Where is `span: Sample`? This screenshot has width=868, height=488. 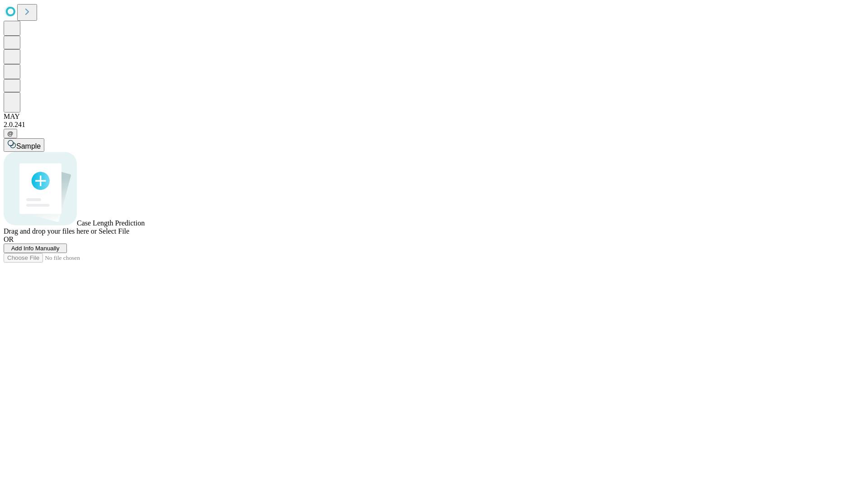 span: Sample is located at coordinates (29, 146).